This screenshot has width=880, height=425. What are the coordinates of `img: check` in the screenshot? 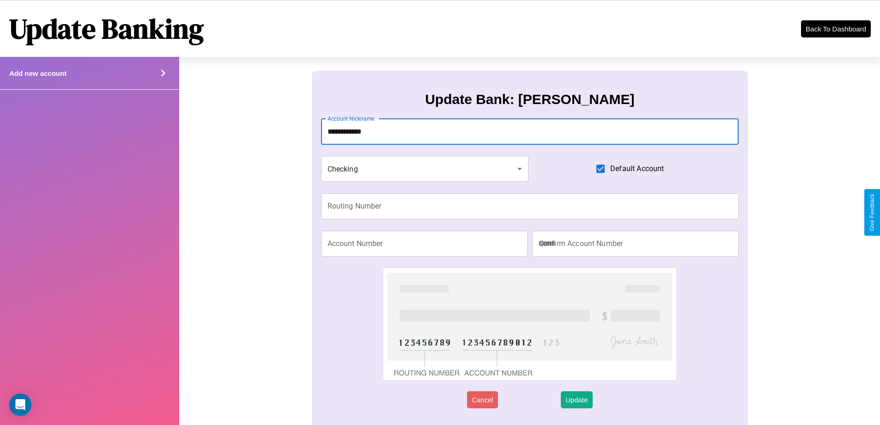 It's located at (530, 324).